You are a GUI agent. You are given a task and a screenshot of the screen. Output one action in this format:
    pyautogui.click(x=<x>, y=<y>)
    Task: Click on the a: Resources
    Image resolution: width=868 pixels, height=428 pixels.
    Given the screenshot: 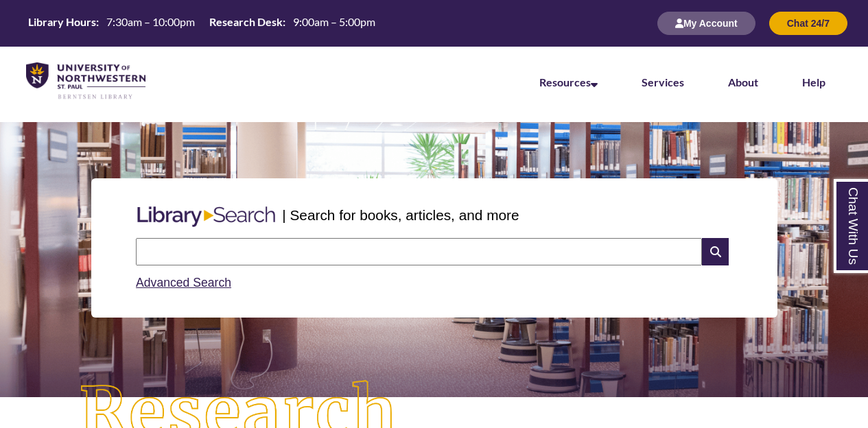 What is the action you would take?
    pyautogui.click(x=568, y=82)
    